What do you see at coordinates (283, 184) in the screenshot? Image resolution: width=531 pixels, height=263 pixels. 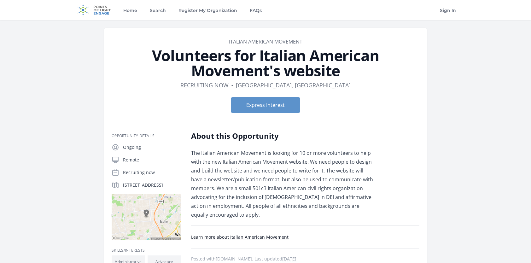 I see `p: The Italian American Movement is looking for 10 or more volunteers to help with the new Italian A...` at bounding box center [283, 184].